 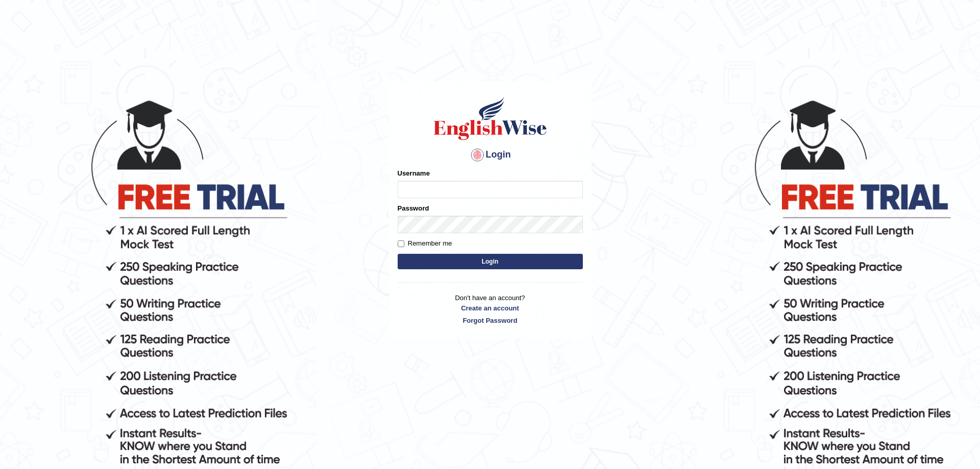 What do you see at coordinates (490, 261) in the screenshot?
I see `button: Login` at bounding box center [490, 261].